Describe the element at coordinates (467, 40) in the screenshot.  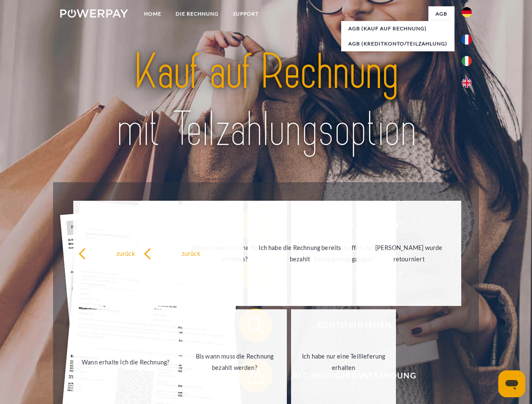
I see `img: fr` at that location.